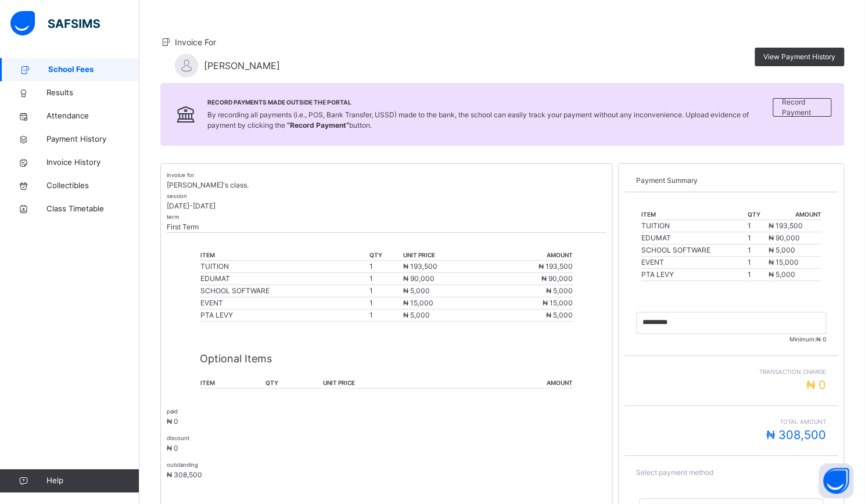 The image size is (865, 504). What do you see at coordinates (387, 227) in the screenshot?
I see `p: First Term` at bounding box center [387, 227].